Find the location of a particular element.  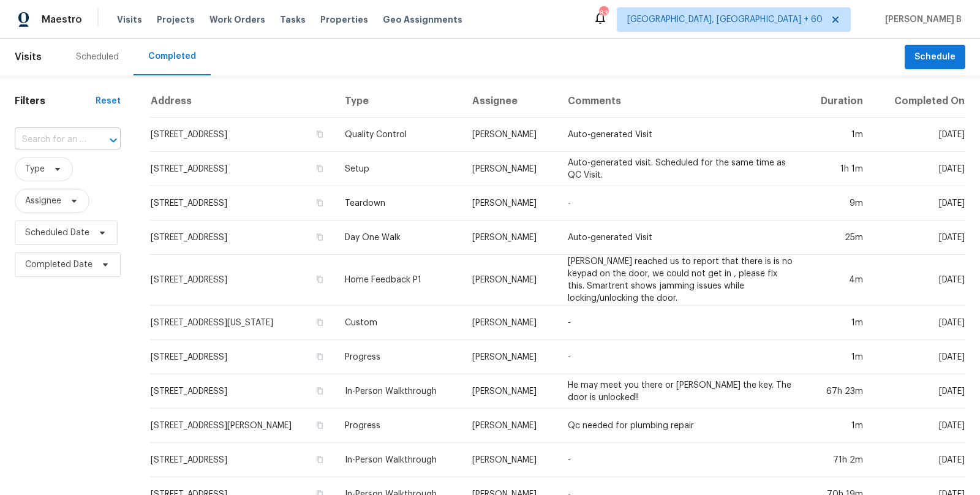

h1: Filters is located at coordinates (55, 101).